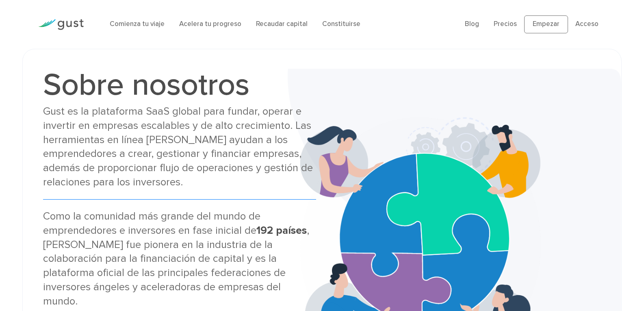 The width and height of the screenshot is (644, 311). I want to click on font: Empezar, so click(546, 24).